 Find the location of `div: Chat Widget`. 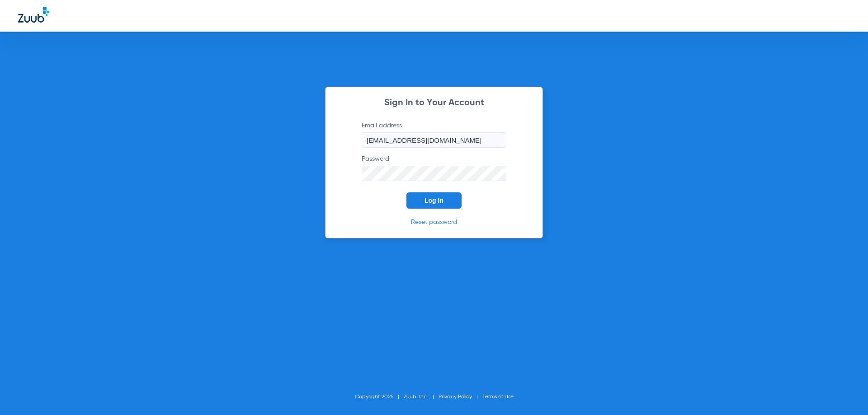

div: Chat Widget is located at coordinates (846, 394).